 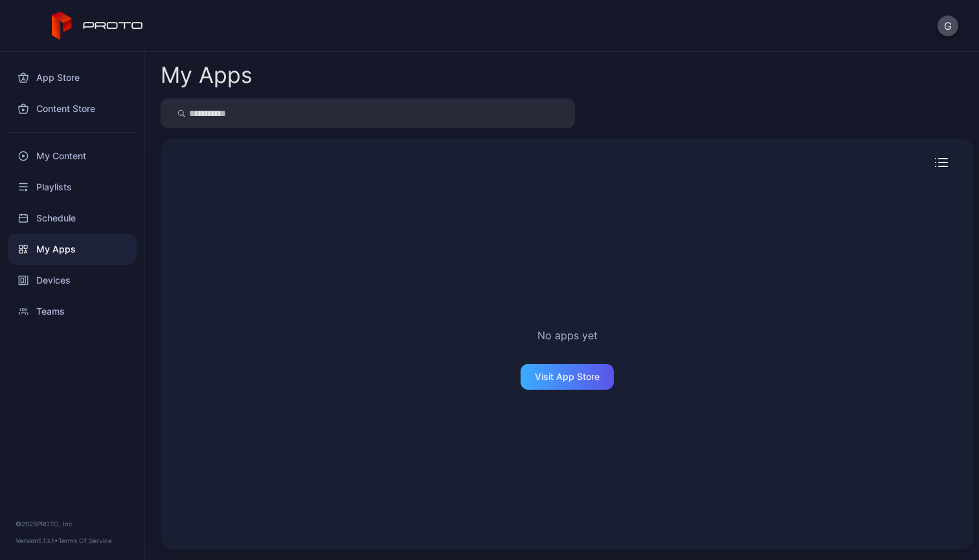 I want to click on div: Visit App Store, so click(x=567, y=377).